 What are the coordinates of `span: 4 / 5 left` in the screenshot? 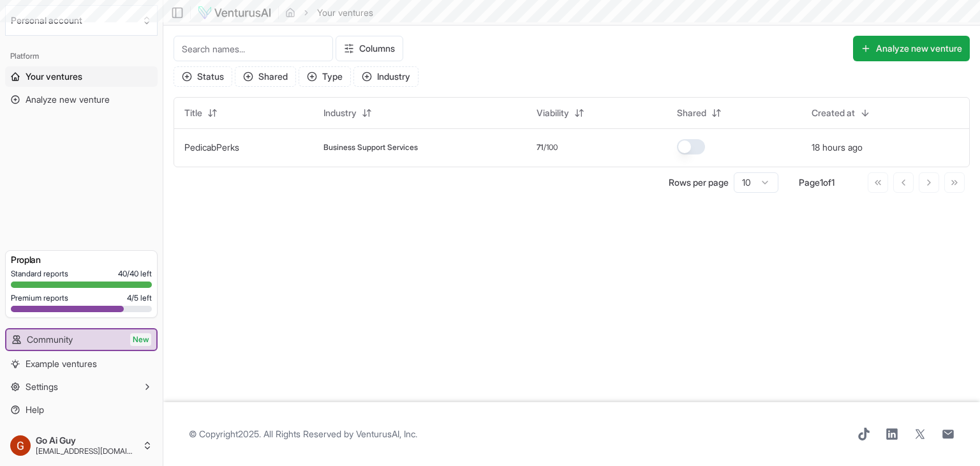 It's located at (139, 298).